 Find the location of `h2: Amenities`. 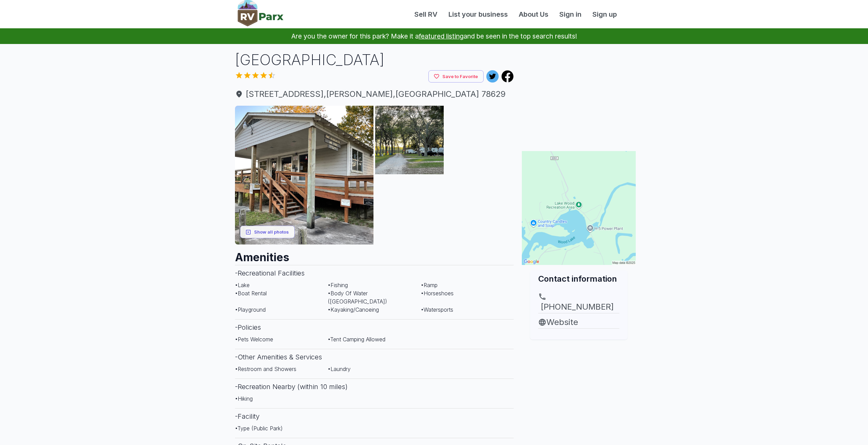

h2: Amenities is located at coordinates (375, 255).